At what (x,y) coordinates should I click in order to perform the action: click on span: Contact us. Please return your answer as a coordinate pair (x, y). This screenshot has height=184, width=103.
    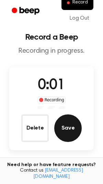
    Looking at the image, I should click on (52, 173).